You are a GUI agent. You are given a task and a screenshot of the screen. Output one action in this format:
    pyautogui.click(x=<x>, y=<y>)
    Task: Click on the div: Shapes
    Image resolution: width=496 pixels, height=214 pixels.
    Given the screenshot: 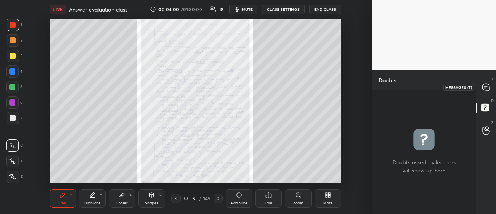 What is the action you would take?
    pyautogui.click(x=152, y=203)
    